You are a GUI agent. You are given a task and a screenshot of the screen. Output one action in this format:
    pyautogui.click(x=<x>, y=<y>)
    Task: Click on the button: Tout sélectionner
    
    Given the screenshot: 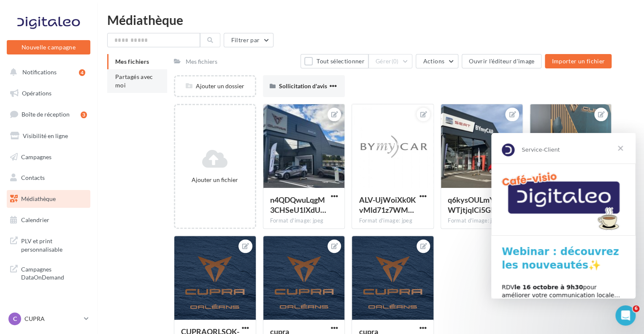 What is the action you would take?
    pyautogui.click(x=334, y=61)
    